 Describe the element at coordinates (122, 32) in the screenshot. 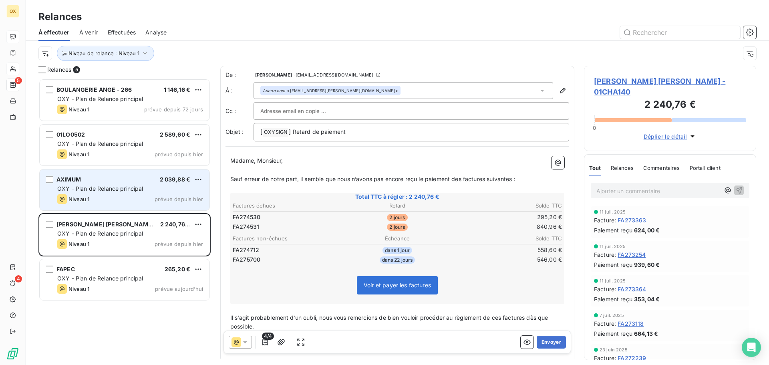

I see `span: Effectuées` at that location.